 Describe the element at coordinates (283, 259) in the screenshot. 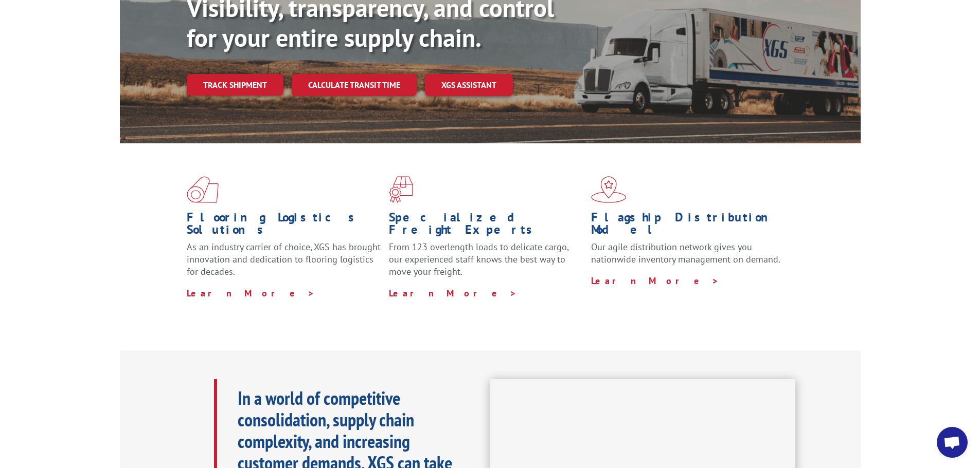

I see `span: As an industry carrier of choice, XGS has brought innovation and dedication to flooring logistics...` at that location.